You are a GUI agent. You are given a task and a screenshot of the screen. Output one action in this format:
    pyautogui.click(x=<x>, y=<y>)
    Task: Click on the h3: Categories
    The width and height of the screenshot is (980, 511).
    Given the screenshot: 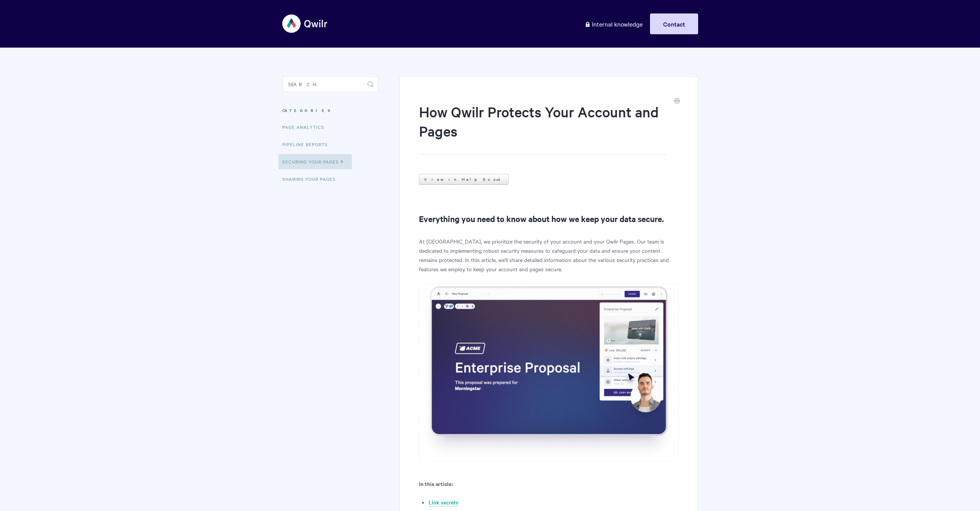 What is the action you would take?
    pyautogui.click(x=330, y=110)
    